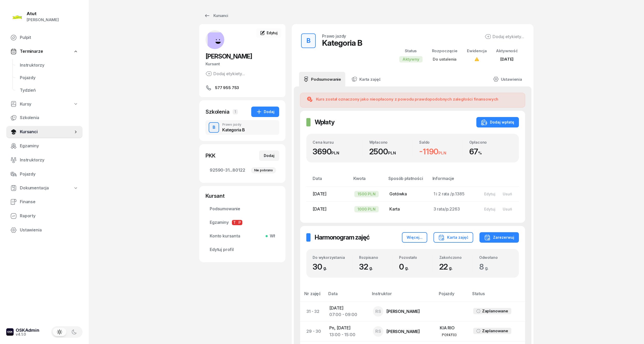  What do you see at coordinates (31, 51) in the screenshot?
I see `span: Terminarze` at bounding box center [31, 51].